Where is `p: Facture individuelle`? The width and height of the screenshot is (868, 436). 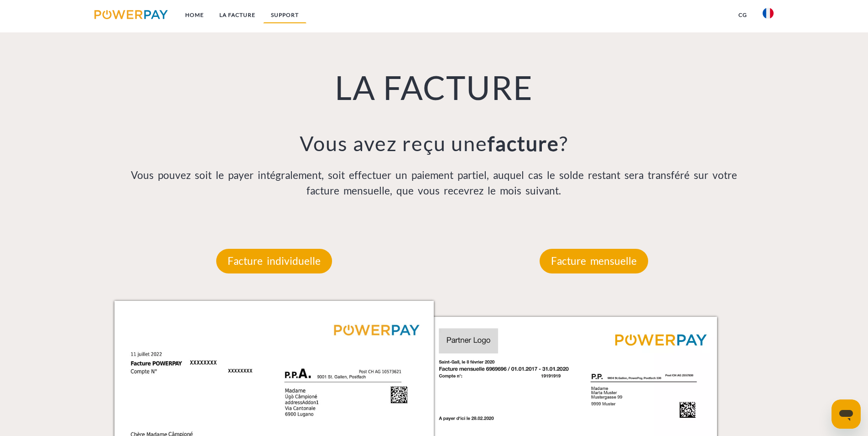
p: Facture individuelle is located at coordinates (274, 261).